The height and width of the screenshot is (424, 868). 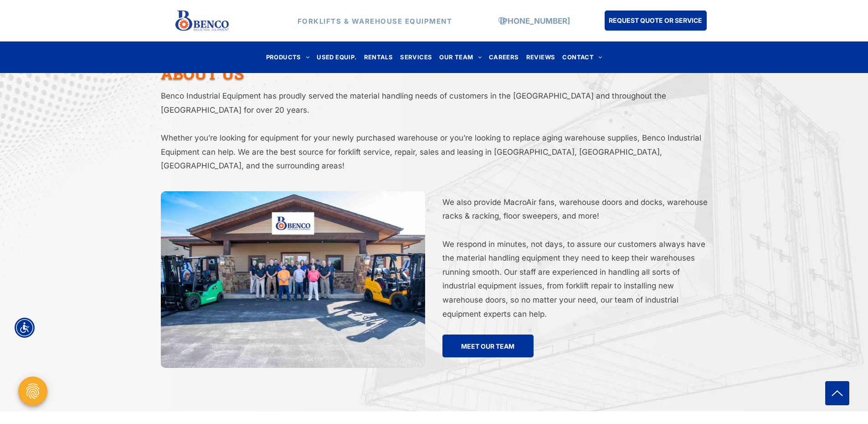 What do you see at coordinates (413, 103) in the screenshot?
I see `span: Benco Industrial Equipment has proudly served the material handling needs of customers in the [GE...` at bounding box center [413, 103].